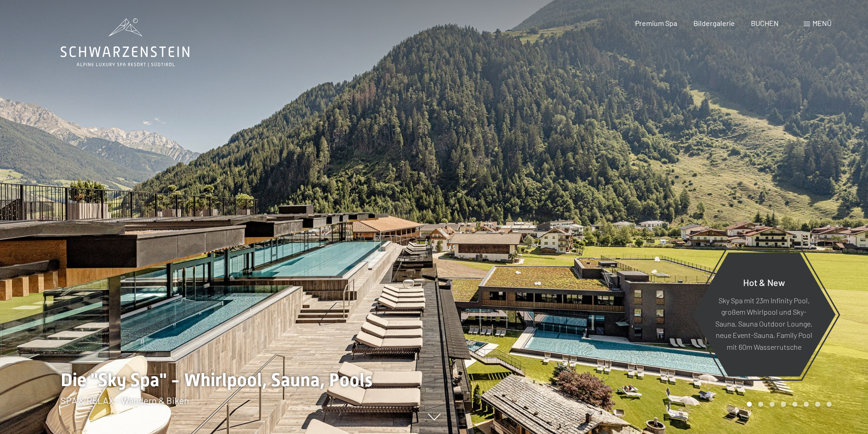 The image size is (868, 434). I want to click on span: BUCHEN, so click(764, 23).